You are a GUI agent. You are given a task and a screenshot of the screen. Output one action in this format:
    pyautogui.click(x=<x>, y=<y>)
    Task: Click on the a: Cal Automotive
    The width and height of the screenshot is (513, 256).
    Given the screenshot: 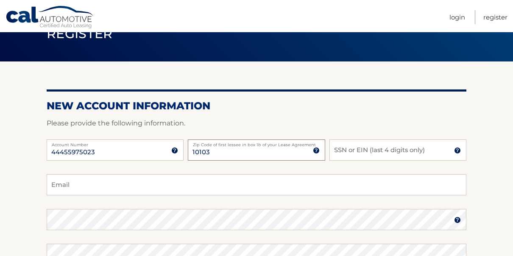 What is the action you would take?
    pyautogui.click(x=50, y=18)
    